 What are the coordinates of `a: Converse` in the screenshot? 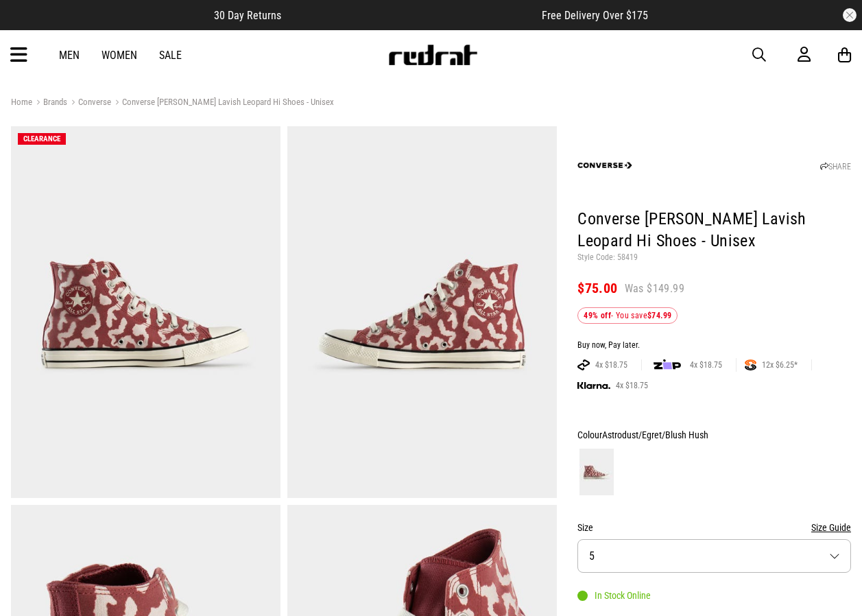 It's located at (89, 103).